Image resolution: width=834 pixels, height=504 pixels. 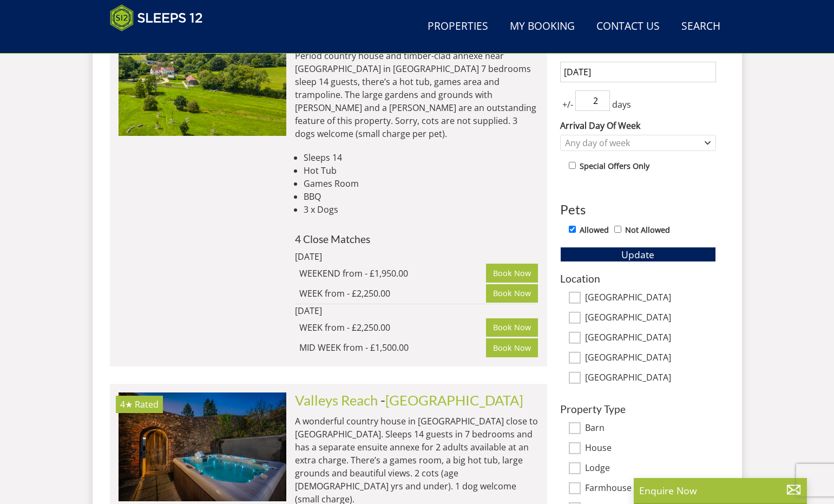 I want to click on li: 3 x Dogs, so click(x=421, y=209).